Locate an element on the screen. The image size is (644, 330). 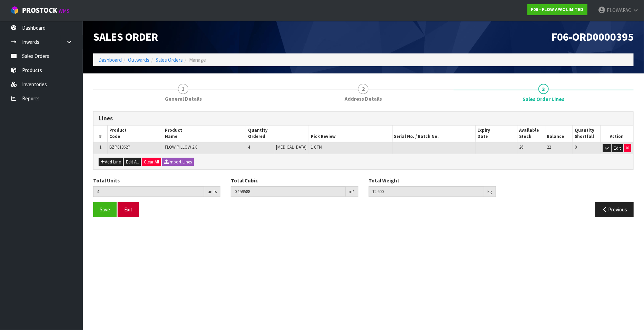
div: m³ is located at coordinates (352, 192).